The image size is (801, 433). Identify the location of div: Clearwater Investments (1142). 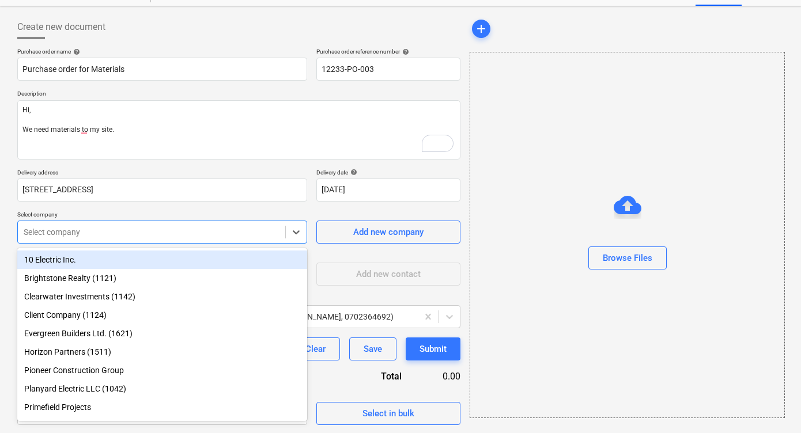
(162, 297).